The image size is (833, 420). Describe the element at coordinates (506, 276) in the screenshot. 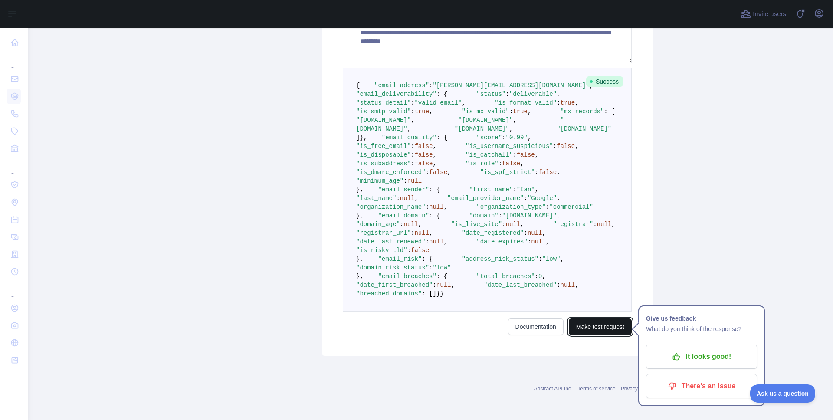

I see `span: "total_breaches"` at that location.